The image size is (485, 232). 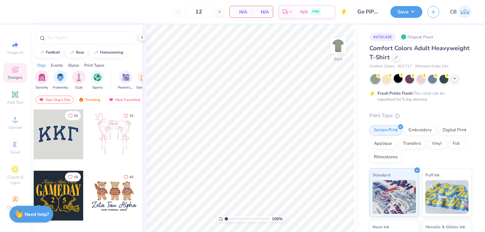 What do you see at coordinates (453, 12) in the screenshot?
I see `span: CB` at bounding box center [453, 12].